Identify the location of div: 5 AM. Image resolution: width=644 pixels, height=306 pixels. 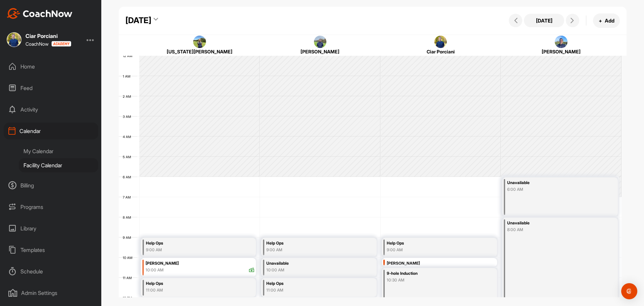
(128, 157).